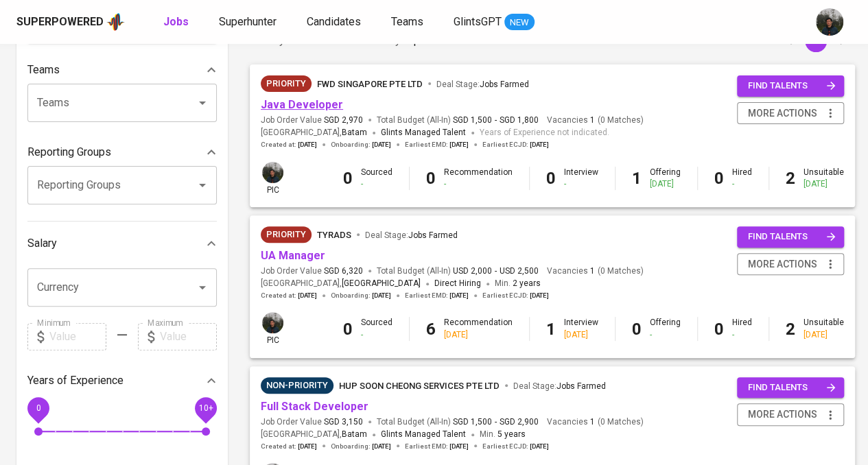 The image size is (868, 465). Describe the element at coordinates (370, 84) in the screenshot. I see `span: FWD Singapore Pte Ltd` at that location.